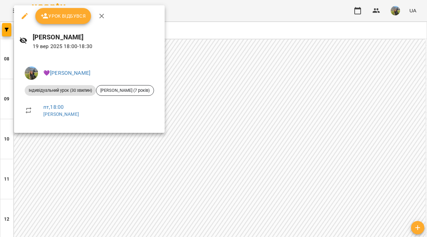  I want to click on span: Індивідуальний урок (30 хвилин), so click(60, 90).